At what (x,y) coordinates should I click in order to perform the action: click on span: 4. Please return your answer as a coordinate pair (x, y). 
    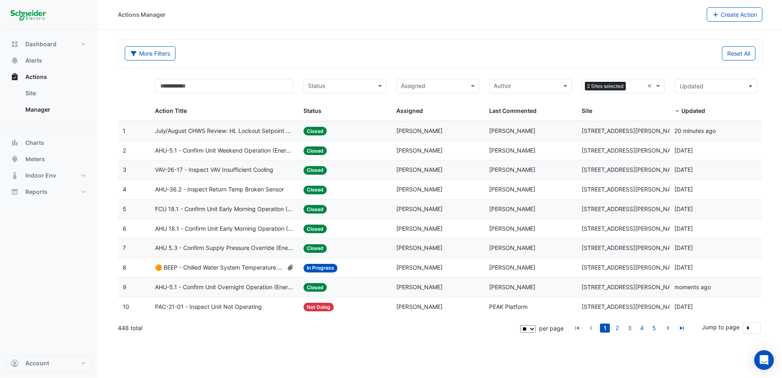
    Looking at the image, I should click on (124, 189).